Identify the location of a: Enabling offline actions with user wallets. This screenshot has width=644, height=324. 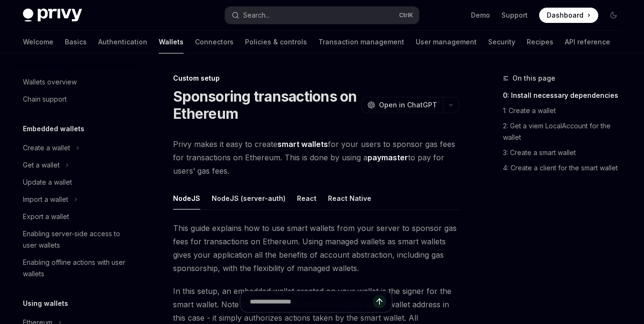
(76, 268).